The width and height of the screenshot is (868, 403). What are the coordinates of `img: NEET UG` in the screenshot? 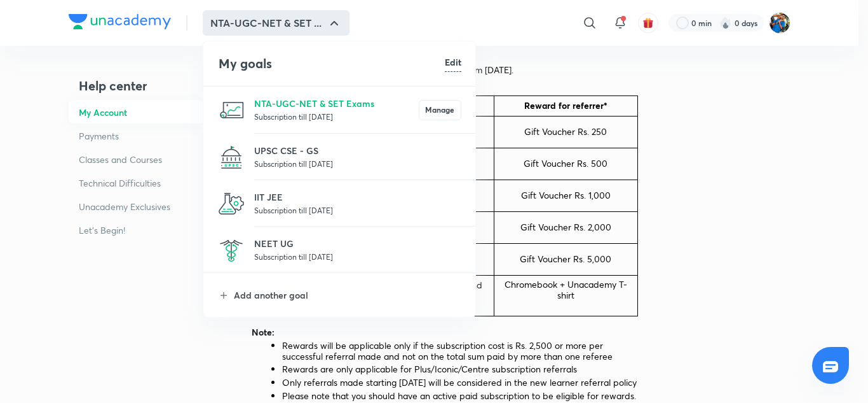 It's located at (231, 250).